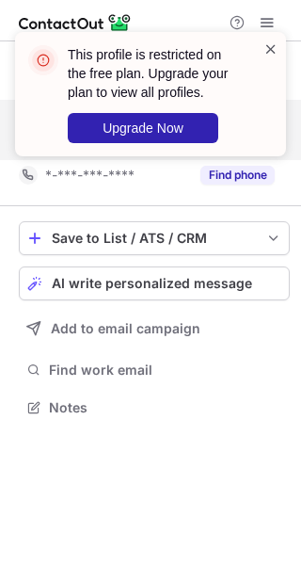 The width and height of the screenshot is (301, 565). Describe the element at coordinates (154, 73) in the screenshot. I see `header: This profile is restricted on the free plan. Upgrade your plan to view all profiles.` at that location.